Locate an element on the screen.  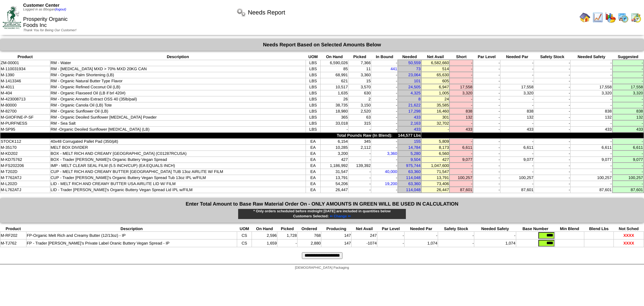
a: 155 is located at coordinates (417, 142).